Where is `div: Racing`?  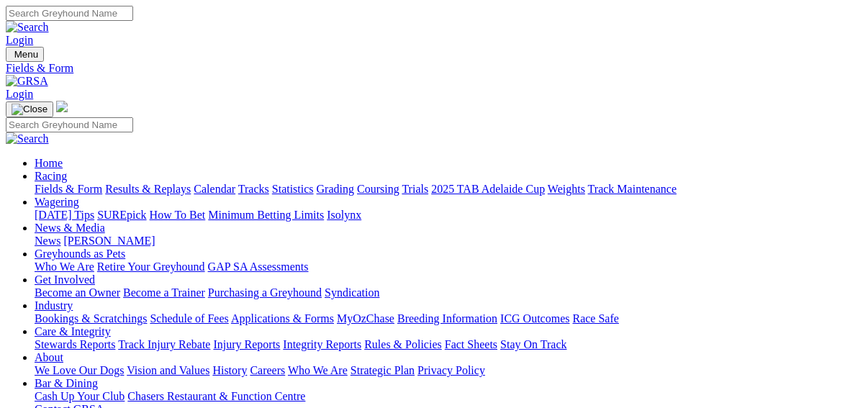
div: Racing is located at coordinates (449, 189).